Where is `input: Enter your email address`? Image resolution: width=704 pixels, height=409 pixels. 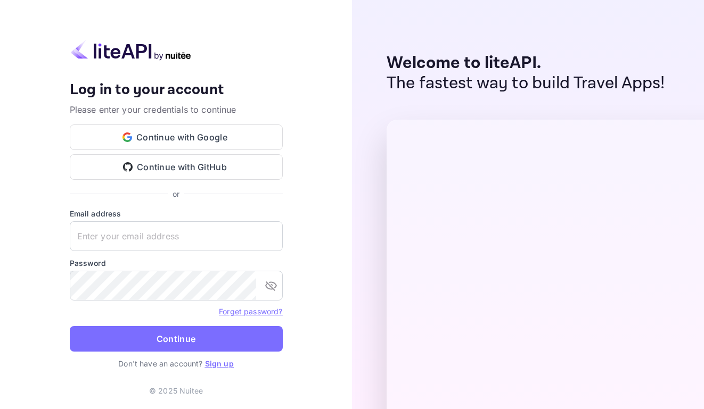 input: Enter your email address is located at coordinates (176, 236).